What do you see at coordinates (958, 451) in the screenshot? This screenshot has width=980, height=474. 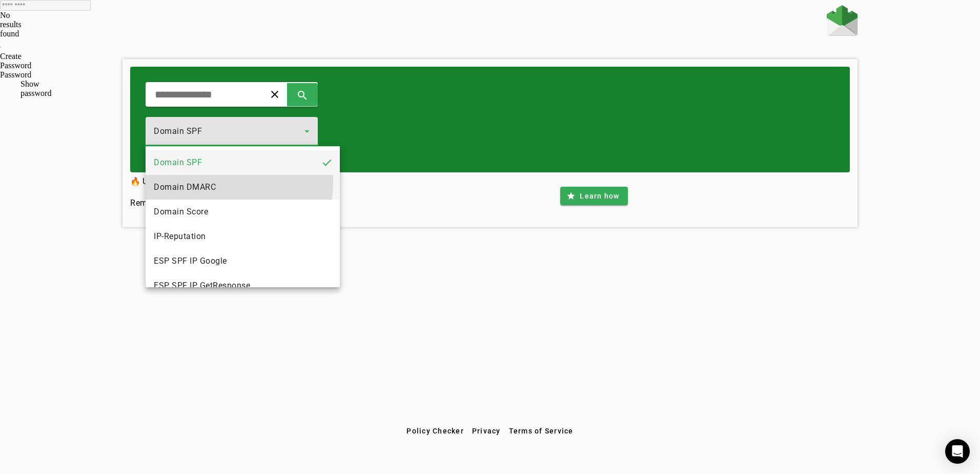 I see `div: Open Intercom Messenger` at bounding box center [958, 451].